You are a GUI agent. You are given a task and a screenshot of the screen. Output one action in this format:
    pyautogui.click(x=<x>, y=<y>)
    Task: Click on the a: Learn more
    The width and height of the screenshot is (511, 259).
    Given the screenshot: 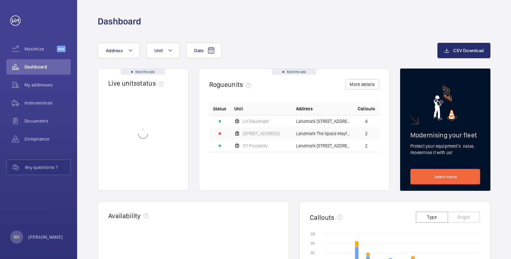 What is the action you would take?
    pyautogui.click(x=446, y=177)
    